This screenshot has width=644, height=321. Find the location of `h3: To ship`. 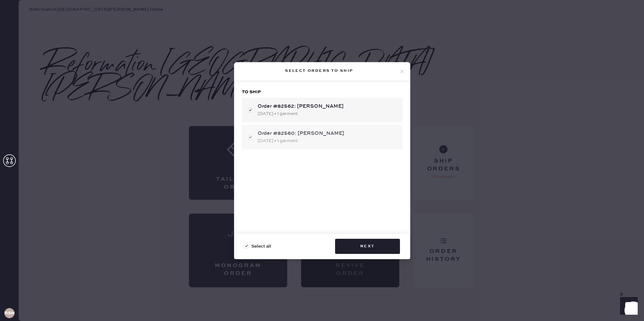

h3: To ship is located at coordinates (322, 92).